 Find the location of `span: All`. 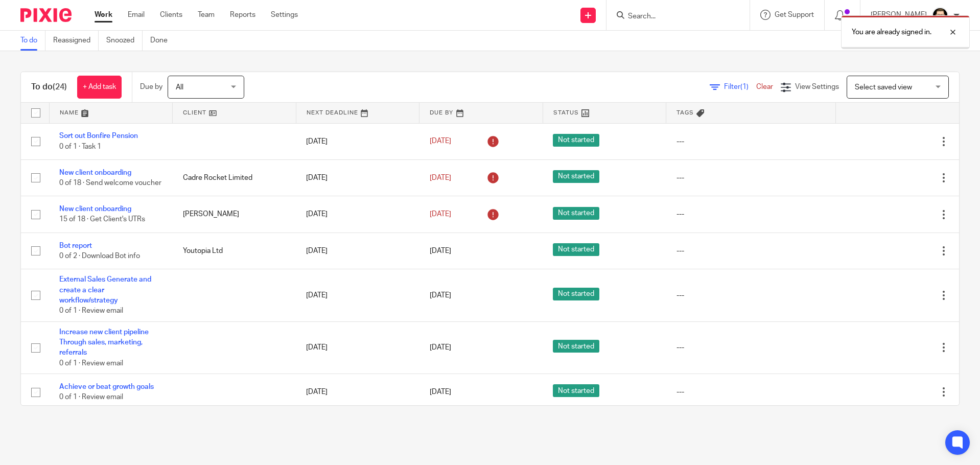

span: All is located at coordinates (180, 87).